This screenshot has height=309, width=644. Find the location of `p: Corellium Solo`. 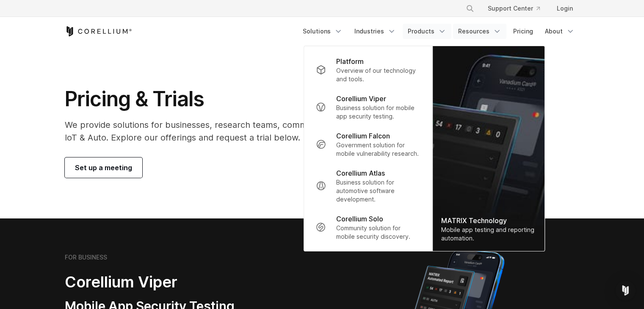

p: Corellium Solo is located at coordinates (360, 219).